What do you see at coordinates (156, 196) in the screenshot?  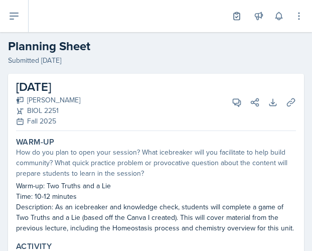 I see `p: Time: 10-12 minutes` at bounding box center [156, 196].